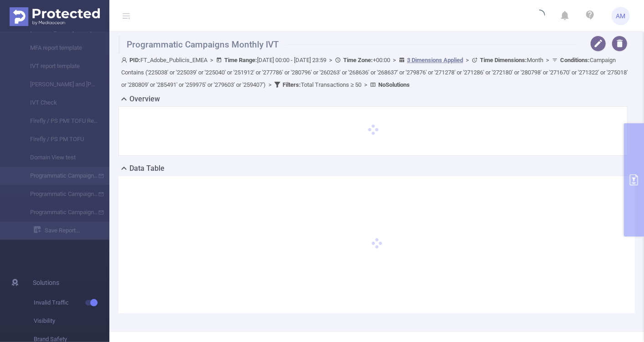 The image size is (644, 342). I want to click on i: icon: user, so click(125, 60).